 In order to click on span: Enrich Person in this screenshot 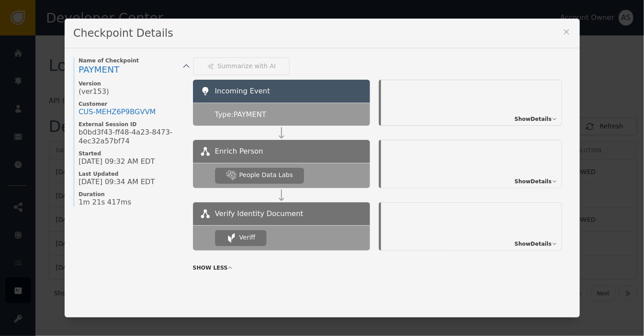, I will do `click(239, 151)`.